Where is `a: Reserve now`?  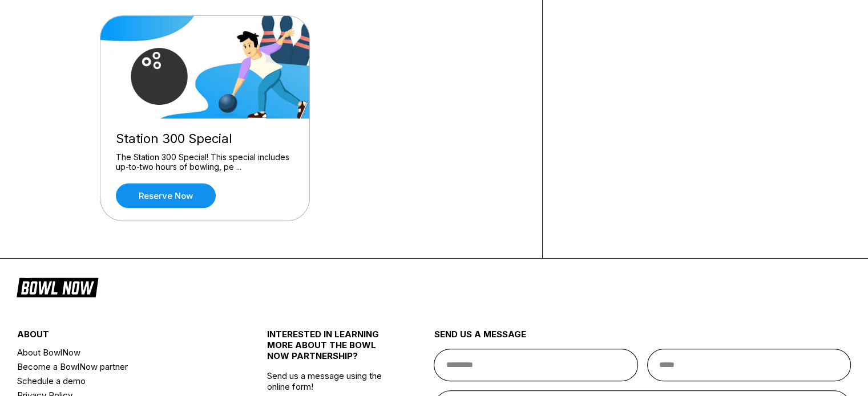 a: Reserve now is located at coordinates (165, 195).